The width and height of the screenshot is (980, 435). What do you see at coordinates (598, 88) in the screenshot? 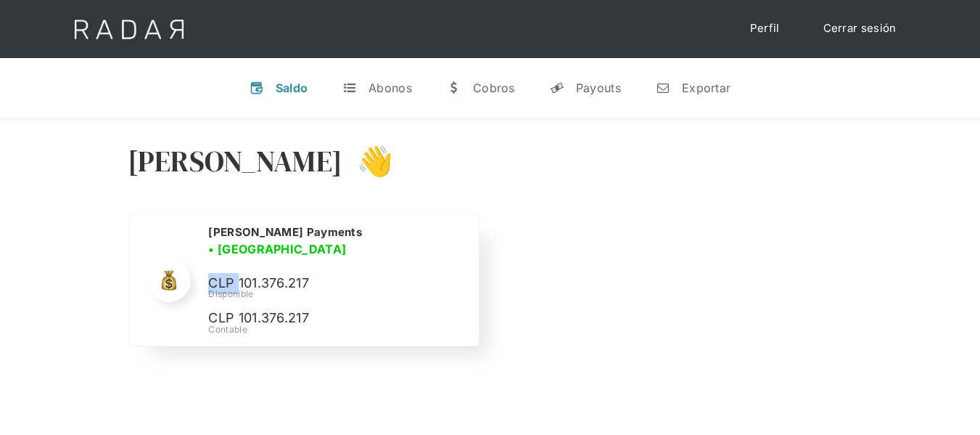
I see `div: Payouts` at bounding box center [598, 88].